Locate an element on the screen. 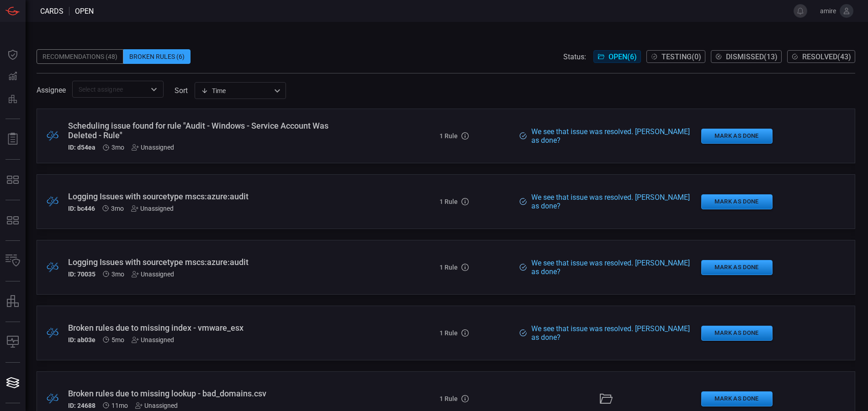 This screenshot has width=868, height=411. label: sort is located at coordinates (181, 91).